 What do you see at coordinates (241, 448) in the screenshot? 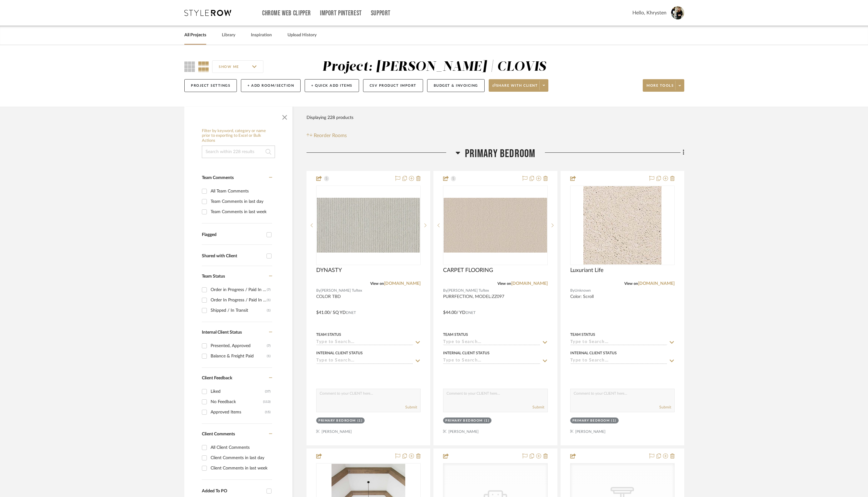
I see `div: All Client Comments` at bounding box center [241, 448].